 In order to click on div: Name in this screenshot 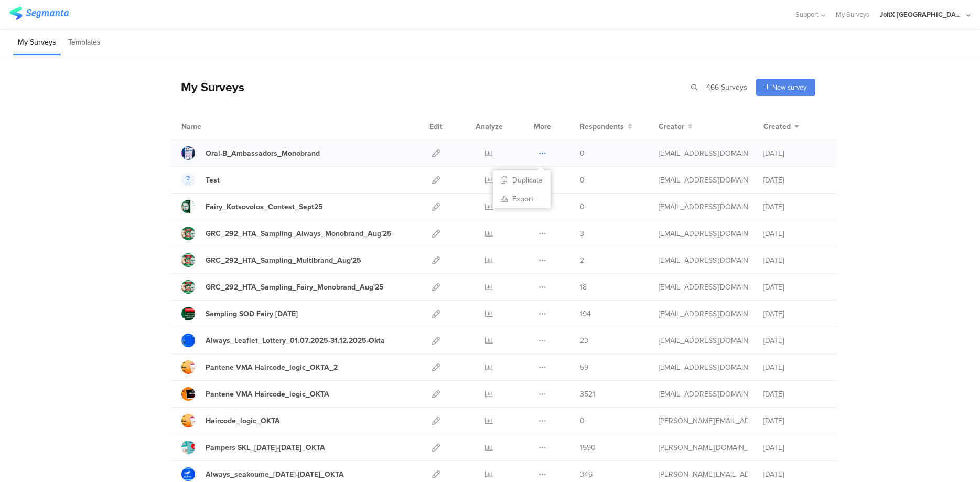, I will do `click(213, 127)`.